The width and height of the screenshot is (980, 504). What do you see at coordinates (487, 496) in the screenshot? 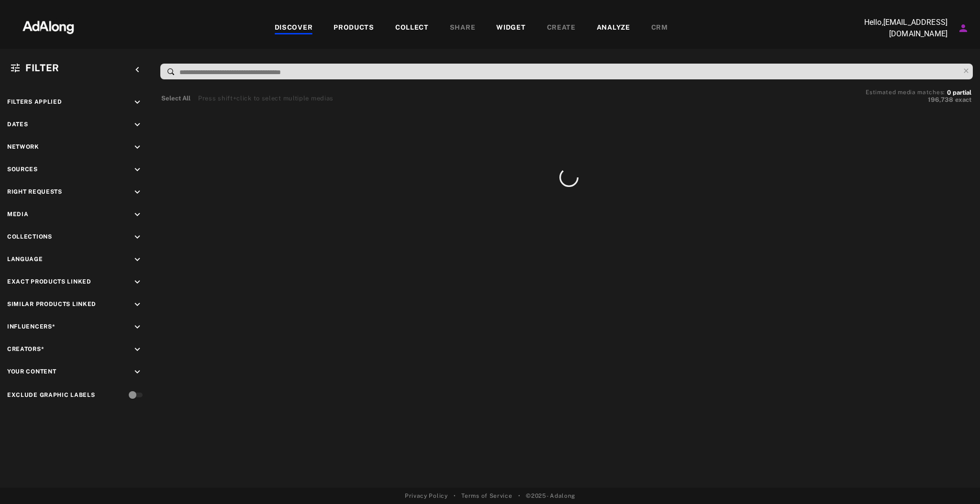
I see `a: Terms of Service` at bounding box center [487, 496].